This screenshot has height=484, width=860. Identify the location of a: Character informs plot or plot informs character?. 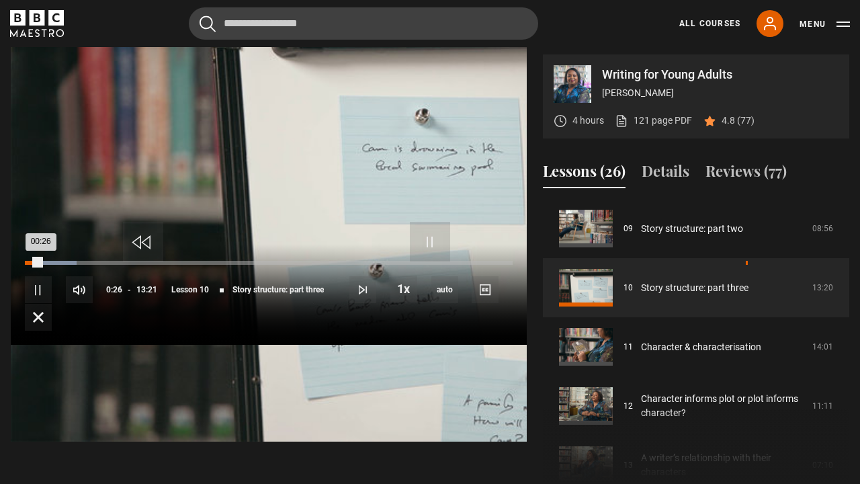
(722, 406).